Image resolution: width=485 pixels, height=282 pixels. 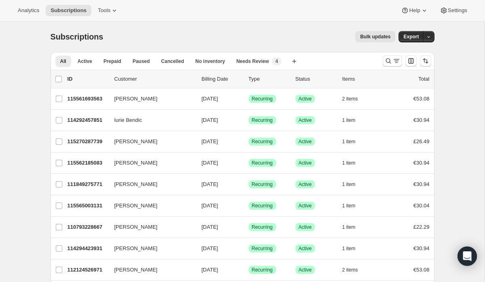 I want to click on span: No inventory, so click(x=210, y=61).